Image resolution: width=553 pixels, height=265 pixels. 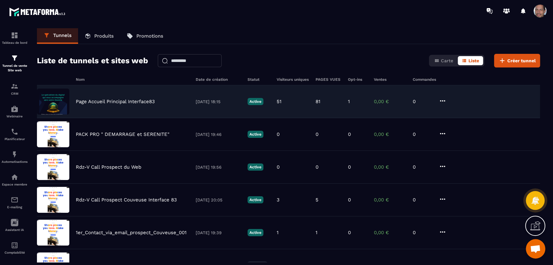 I want to click on p: Assistant IA, so click(x=15, y=229).